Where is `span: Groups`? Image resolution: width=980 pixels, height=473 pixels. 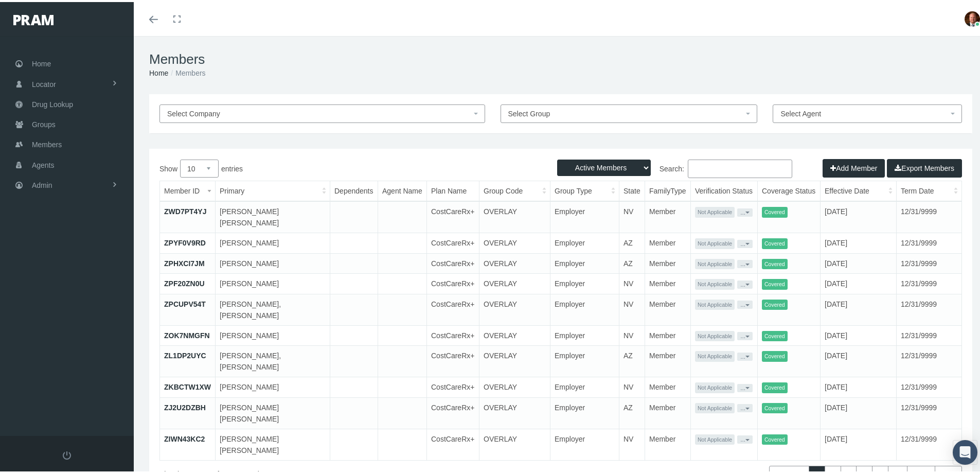 span: Groups is located at coordinates (44, 123).